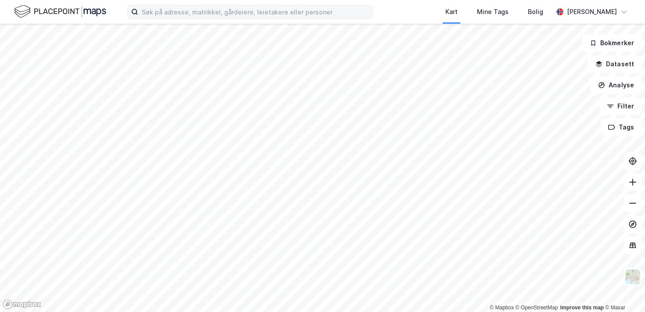 This screenshot has height=312, width=645. What do you see at coordinates (255, 12) in the screenshot?
I see `input: Søk på adresse, matrikkel, gårdeiere, leietakere eller personer` at bounding box center [255, 12].